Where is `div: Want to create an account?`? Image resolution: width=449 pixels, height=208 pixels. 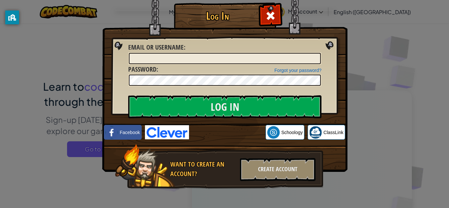
div: Want to create an account? is located at coordinates (203, 169).